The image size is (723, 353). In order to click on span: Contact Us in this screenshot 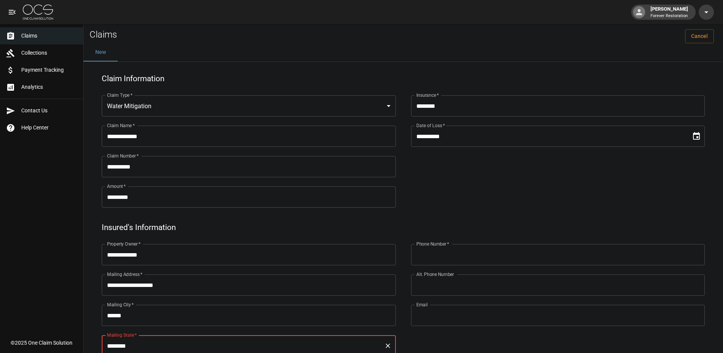, I will do `click(49, 110)`.